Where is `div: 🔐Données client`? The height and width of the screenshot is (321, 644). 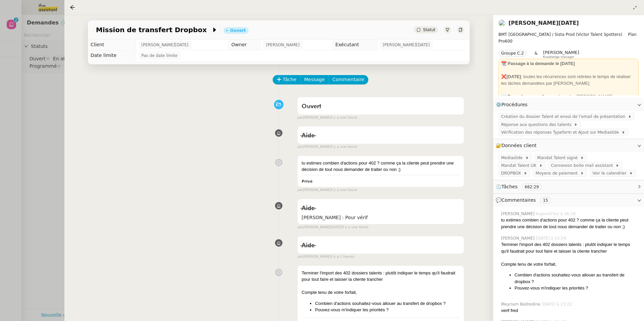 div: 🔐Données client is located at coordinates (568, 146).